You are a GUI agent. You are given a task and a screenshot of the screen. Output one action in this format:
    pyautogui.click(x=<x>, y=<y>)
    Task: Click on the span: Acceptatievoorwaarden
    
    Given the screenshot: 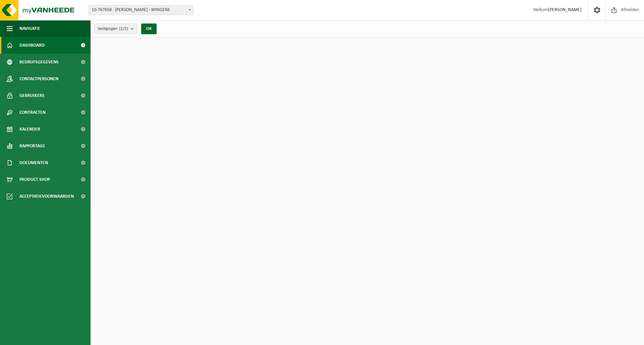 What is the action you would take?
    pyautogui.click(x=47, y=196)
    